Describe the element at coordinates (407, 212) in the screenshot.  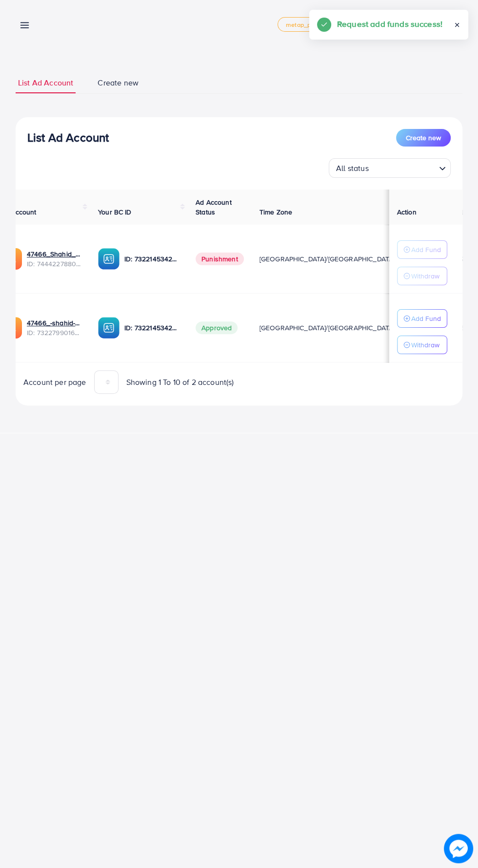
I see `span: Action` at that location.